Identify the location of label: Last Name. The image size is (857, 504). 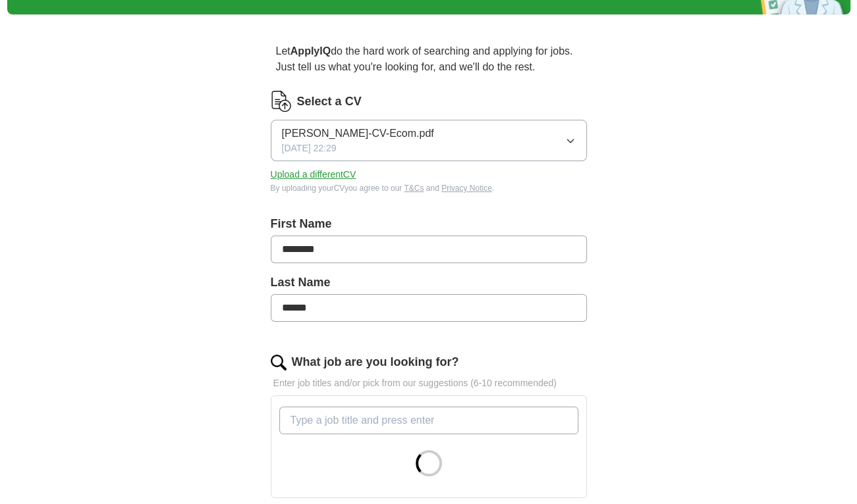
(429, 283).